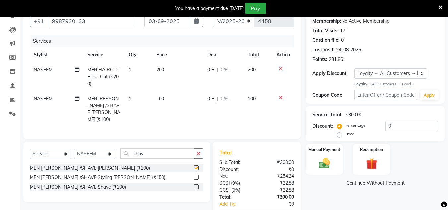  What do you see at coordinates (104, 55) in the screenshot?
I see `th: Service` at bounding box center [104, 55].